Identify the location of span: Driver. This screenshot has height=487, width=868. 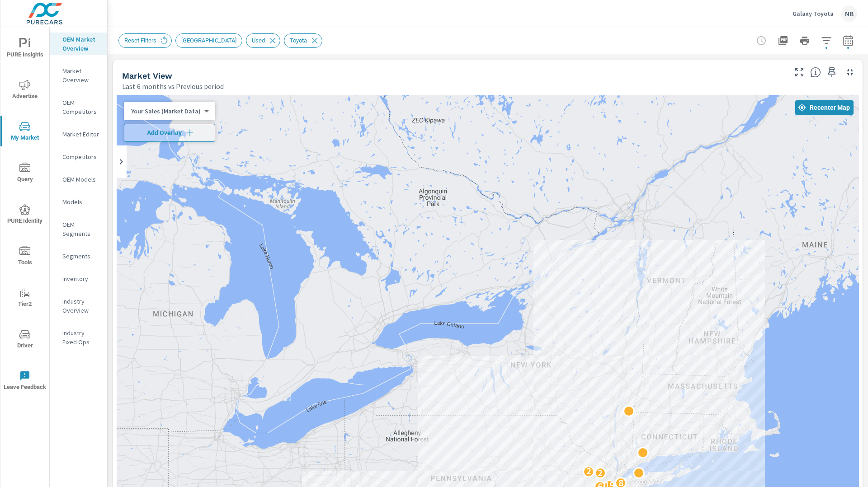
(25, 339).